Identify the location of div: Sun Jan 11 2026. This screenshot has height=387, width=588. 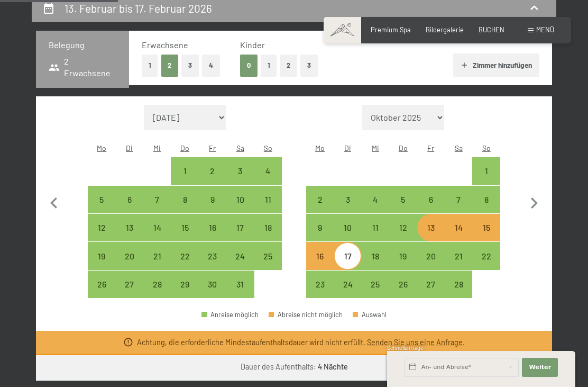
(268, 199).